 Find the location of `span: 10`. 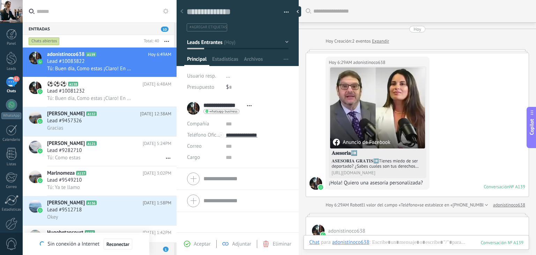

span: 10 is located at coordinates (165, 29).